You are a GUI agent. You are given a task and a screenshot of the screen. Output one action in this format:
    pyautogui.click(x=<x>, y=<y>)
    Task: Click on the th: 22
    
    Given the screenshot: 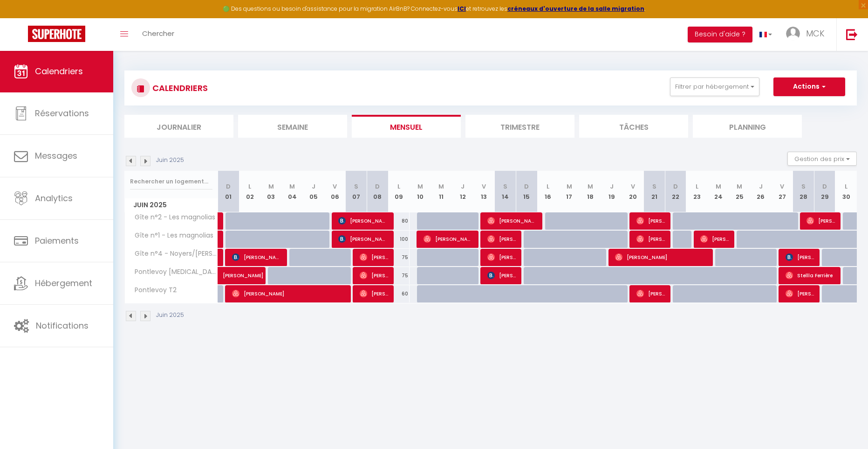 What is the action you would take?
    pyautogui.click(x=676, y=191)
    